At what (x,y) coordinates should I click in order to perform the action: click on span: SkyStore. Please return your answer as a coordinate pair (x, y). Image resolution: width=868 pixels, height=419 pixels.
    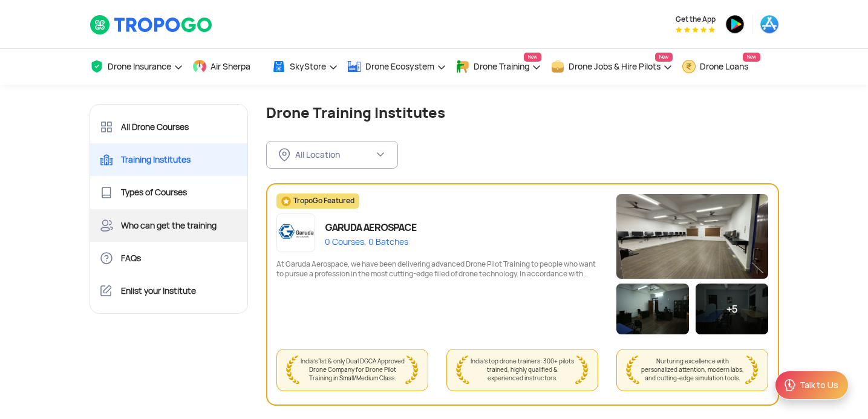
    Looking at the image, I should click on (308, 66).